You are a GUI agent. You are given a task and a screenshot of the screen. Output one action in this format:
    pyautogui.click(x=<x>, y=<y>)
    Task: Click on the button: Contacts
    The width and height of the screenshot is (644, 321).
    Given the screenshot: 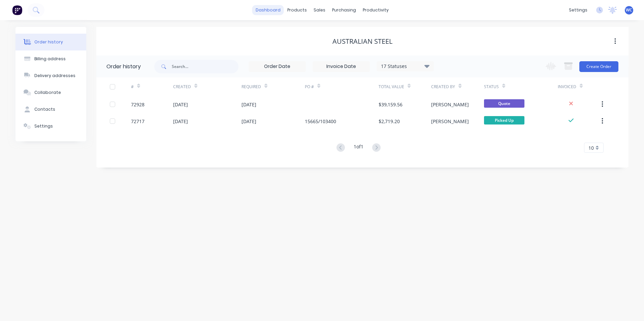 What is the action you would take?
    pyautogui.click(x=51, y=109)
    